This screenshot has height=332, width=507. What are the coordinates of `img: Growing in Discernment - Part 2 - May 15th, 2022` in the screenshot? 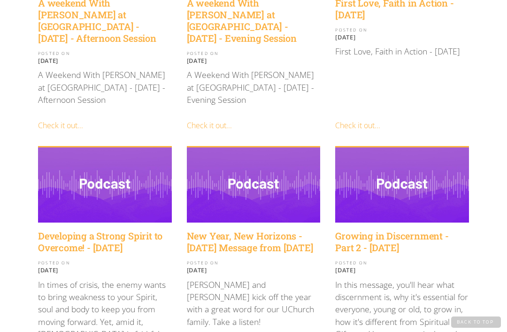 It's located at (402, 185).